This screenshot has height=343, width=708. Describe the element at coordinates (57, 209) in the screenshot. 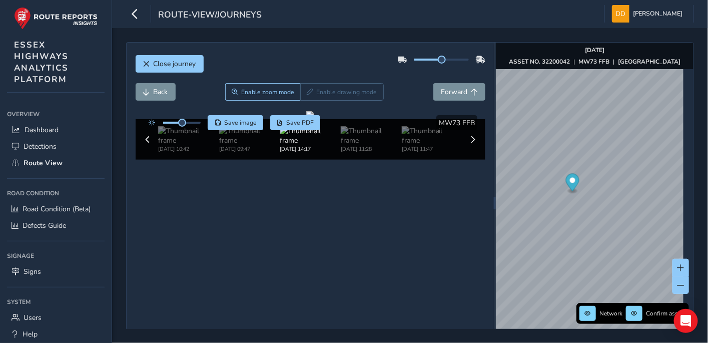

I see `span: Road Condition (Beta)` at that location.